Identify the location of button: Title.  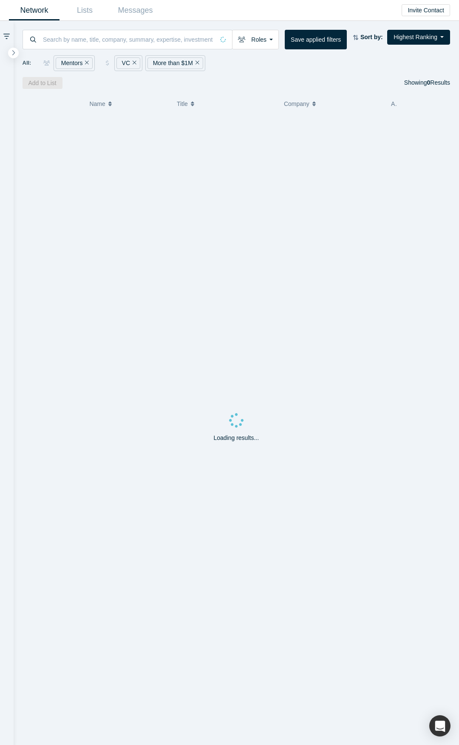
(226, 104).